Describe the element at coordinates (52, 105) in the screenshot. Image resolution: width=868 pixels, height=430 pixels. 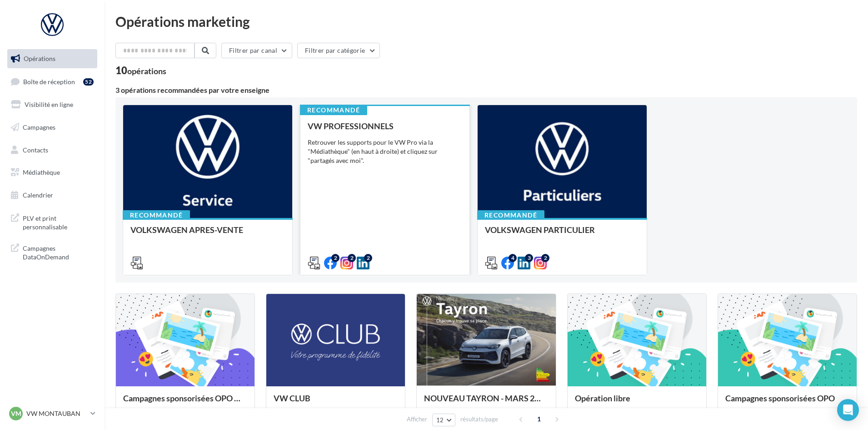
I see `a: Visibilité en ligne` at that location.